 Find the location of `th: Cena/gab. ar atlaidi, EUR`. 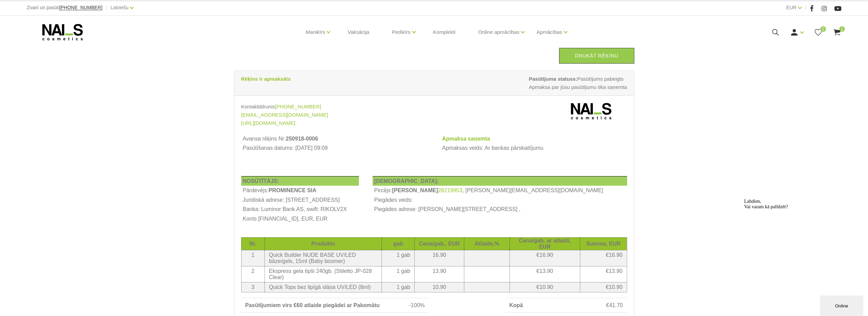

th: Cena/gab. ar atlaidi, EUR is located at coordinates (545, 244).